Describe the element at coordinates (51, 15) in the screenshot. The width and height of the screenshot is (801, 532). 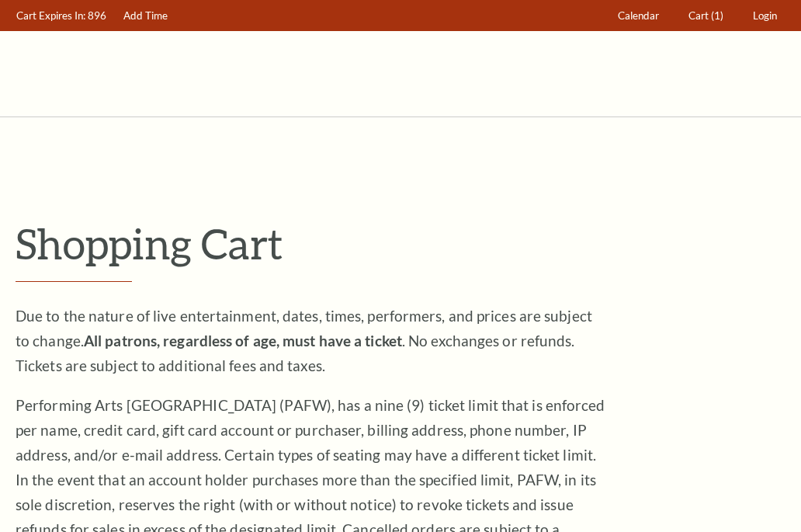
I see `span: Cart Expires In:` at that location.